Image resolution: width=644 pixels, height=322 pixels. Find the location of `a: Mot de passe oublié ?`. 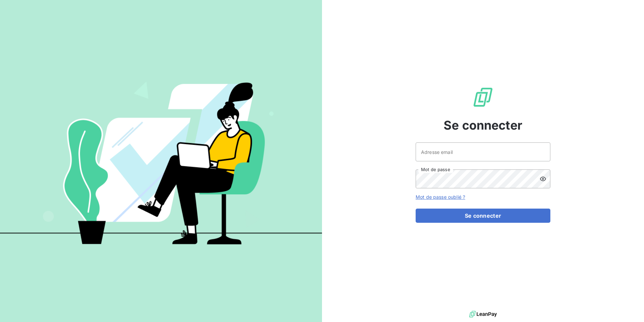

a: Mot de passe oublié ? is located at coordinates (440, 196).